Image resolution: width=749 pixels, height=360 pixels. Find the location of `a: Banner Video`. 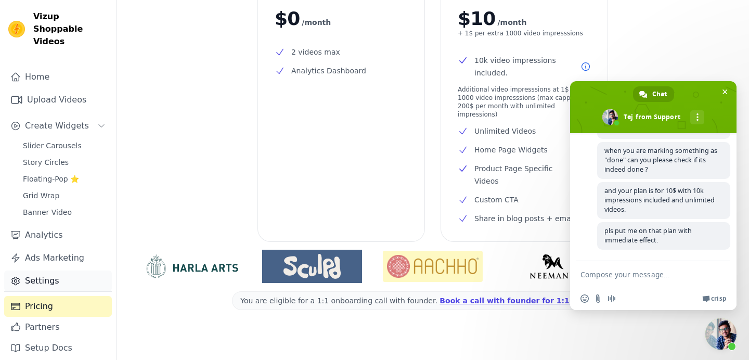

a: Banner Video is located at coordinates (64, 212).